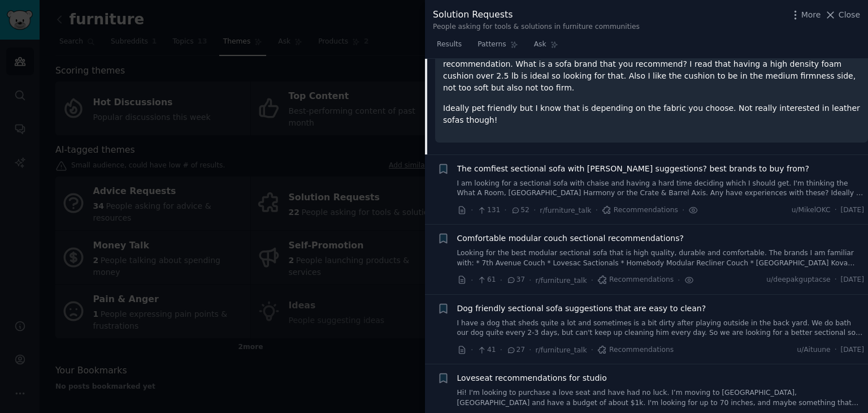 The image size is (868, 413). I want to click on span: u/MikelOKC, so click(811, 210).